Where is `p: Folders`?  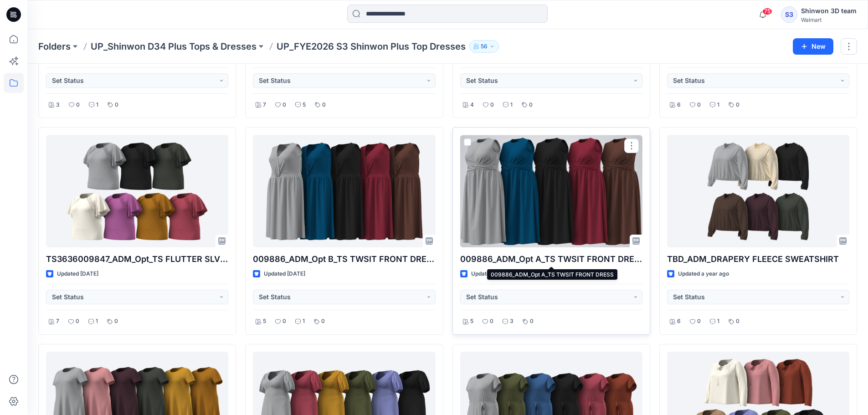 p: Folders is located at coordinates (54, 46).